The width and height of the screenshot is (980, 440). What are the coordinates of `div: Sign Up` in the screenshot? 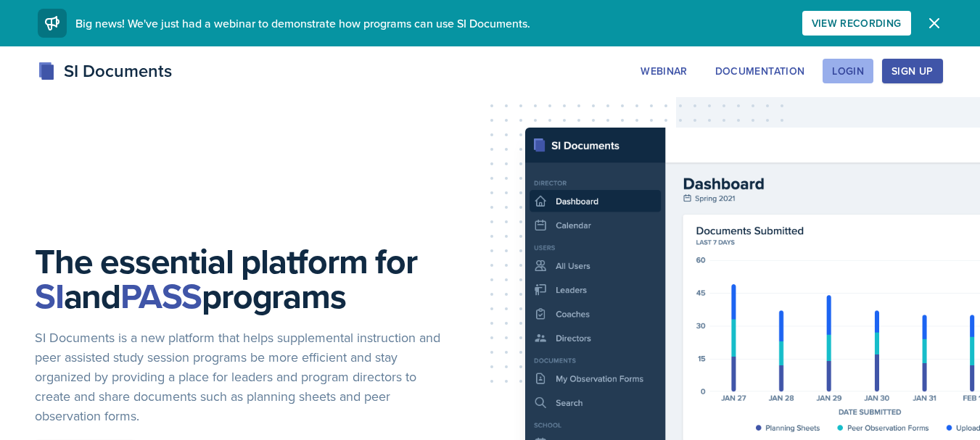 It's located at (912, 71).